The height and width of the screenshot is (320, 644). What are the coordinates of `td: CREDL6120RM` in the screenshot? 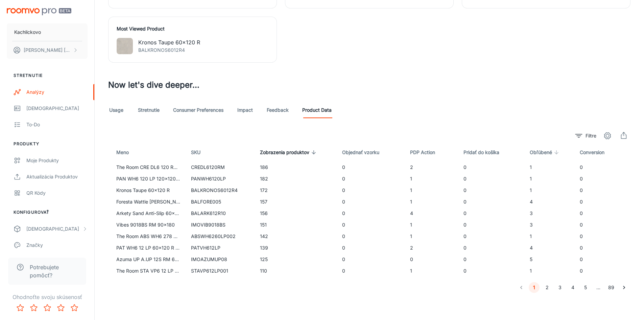 It's located at (220, 167).